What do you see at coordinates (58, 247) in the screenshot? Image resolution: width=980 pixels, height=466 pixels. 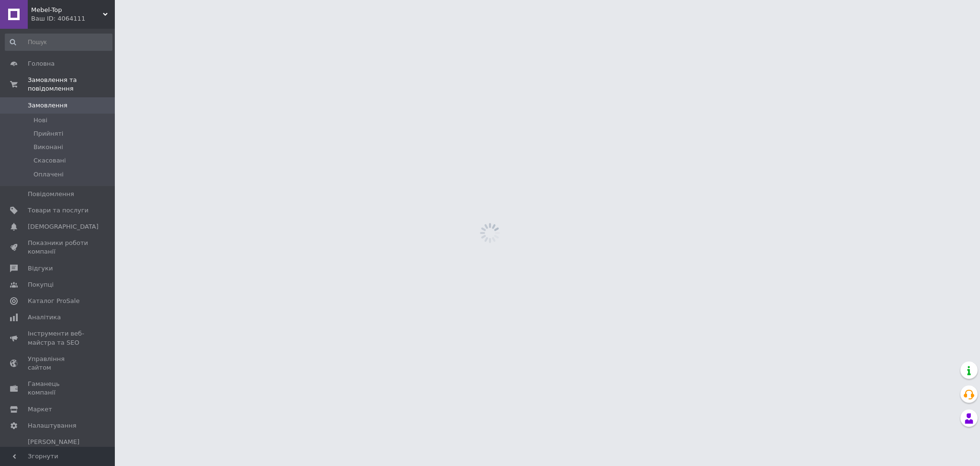 I see `span: Показники роботи компанії` at bounding box center [58, 247].